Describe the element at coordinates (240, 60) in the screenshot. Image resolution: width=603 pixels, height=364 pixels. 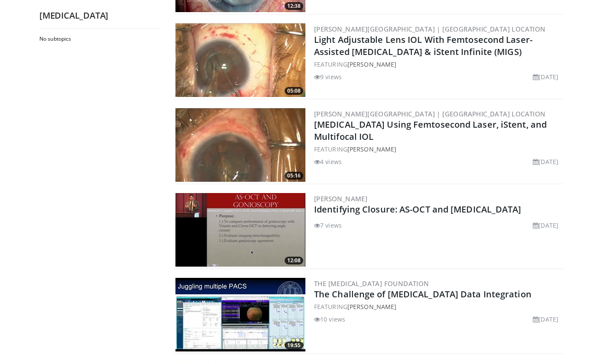
I see `img: 70d260bb-9e1d-4c2c-b082-242d9a753b4b.300x170_q85_crop-smart_upscale.jpg` at that location.